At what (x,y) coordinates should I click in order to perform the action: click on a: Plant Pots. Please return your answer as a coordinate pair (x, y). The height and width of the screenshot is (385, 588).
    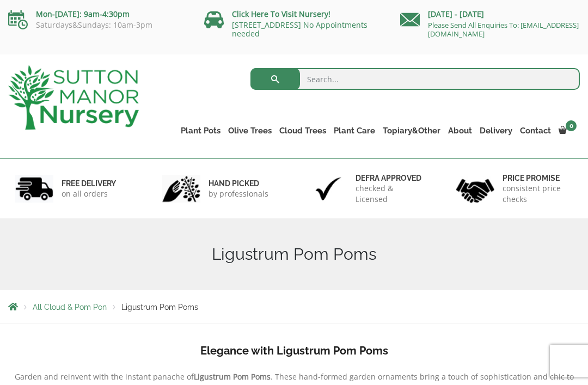
    Looking at the image, I should click on (201, 131).